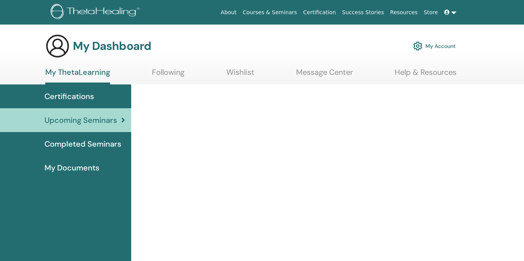  I want to click on a: Certification, so click(319, 12).